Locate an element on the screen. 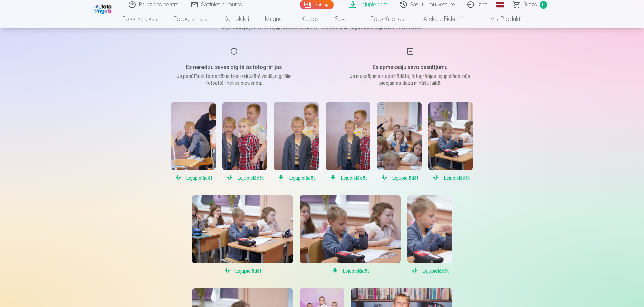 The width and height of the screenshot is (644, 307). p: Ja pasūtīsiet fotoattēlus tikai izdrukātā veidā, digitālie fotoattēli netiks pievienoti. is located at coordinates (234, 80).